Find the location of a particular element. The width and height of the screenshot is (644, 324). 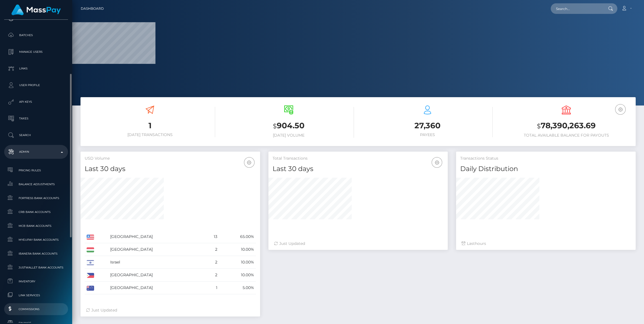

a: MCB Bank Accounts is located at coordinates (36, 226).